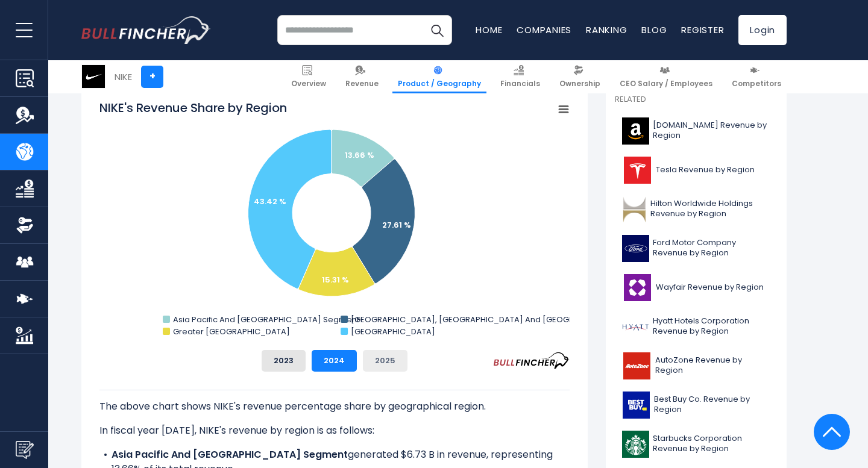  Describe the element at coordinates (335, 279) in the screenshot. I see `text: 15.31 %` at that location.